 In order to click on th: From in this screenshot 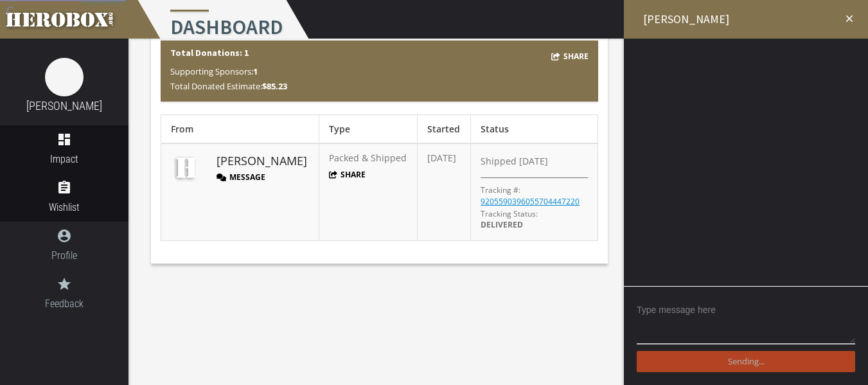, I will do `click(240, 129)`.